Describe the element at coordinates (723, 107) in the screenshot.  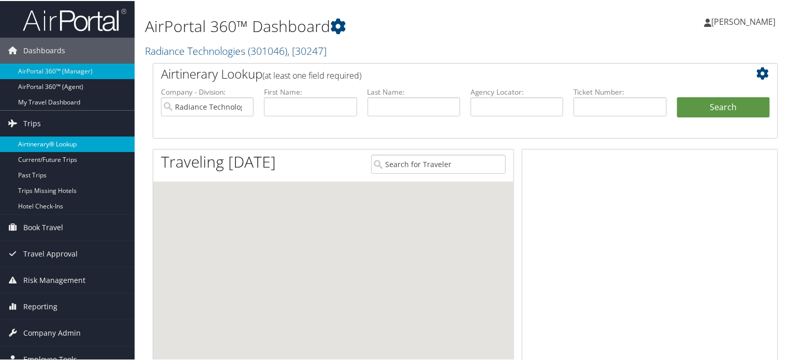
I see `button: Search` at that location.